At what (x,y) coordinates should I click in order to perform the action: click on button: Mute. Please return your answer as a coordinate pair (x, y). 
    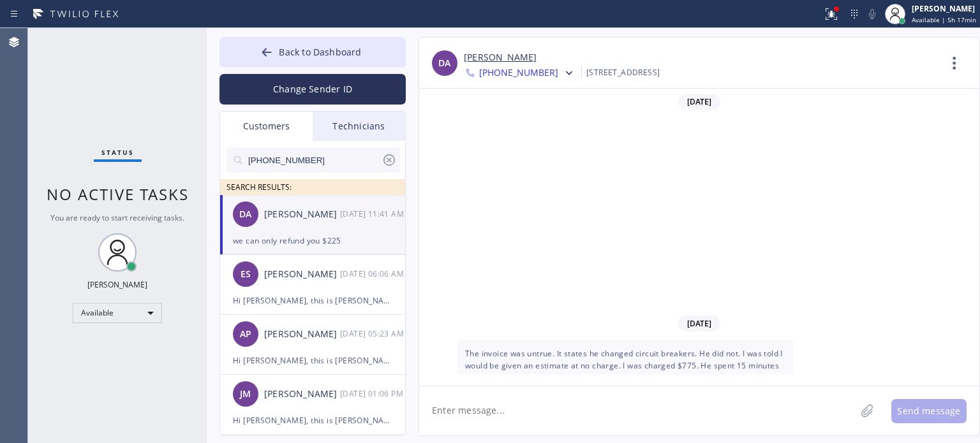
    Looking at the image, I should click on (872, 14).